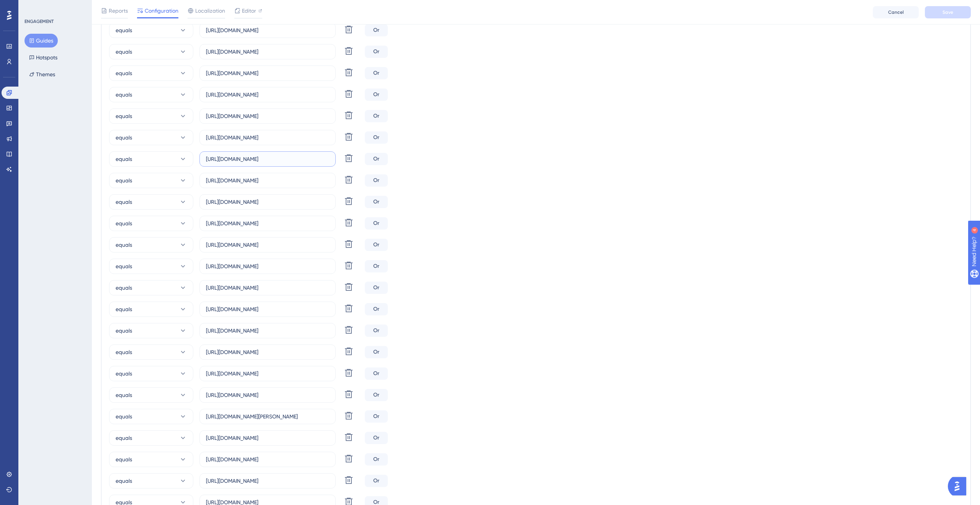 This screenshot has height=505, width=980. I want to click on div: ENGAGEMENT, so click(39, 21).